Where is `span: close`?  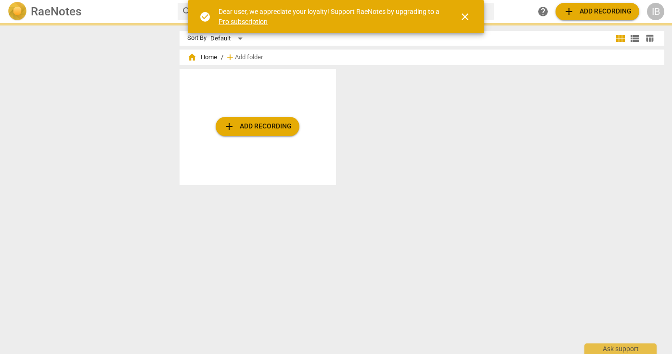
span: close is located at coordinates (465, 17).